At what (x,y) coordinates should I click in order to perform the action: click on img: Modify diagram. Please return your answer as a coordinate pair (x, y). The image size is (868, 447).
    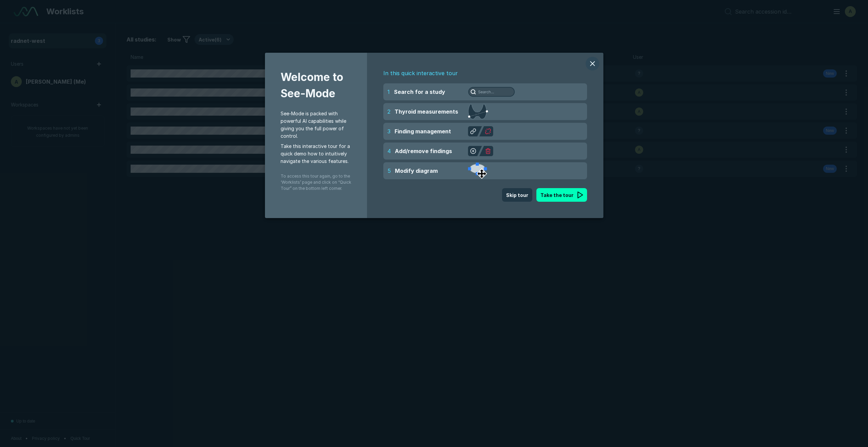
    Looking at the image, I should click on (477, 171).